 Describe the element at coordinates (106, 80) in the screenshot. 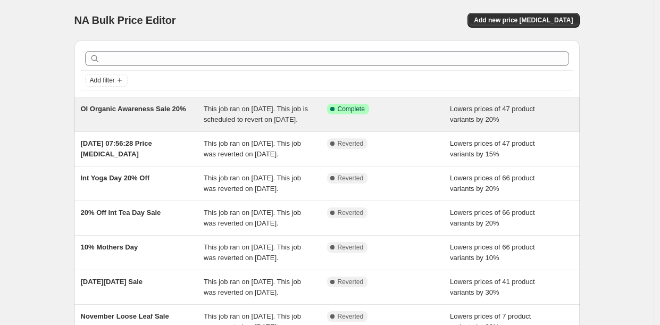

I see `button: Add filter` at that location.